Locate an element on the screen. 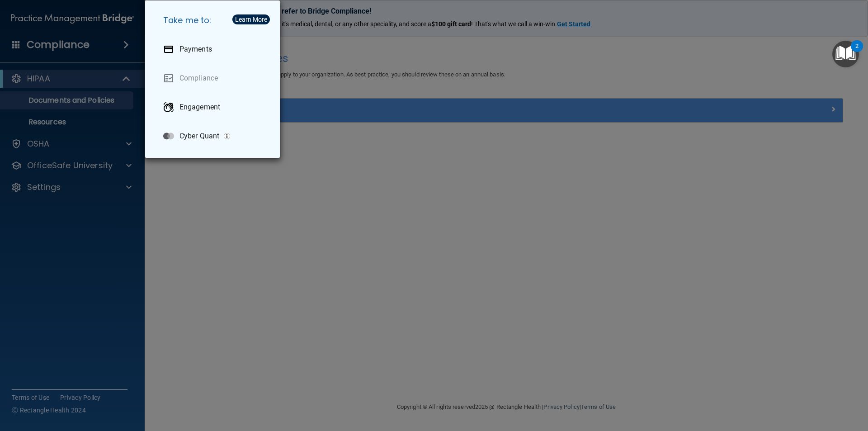  h5: Take me to: is located at coordinates (214, 21).